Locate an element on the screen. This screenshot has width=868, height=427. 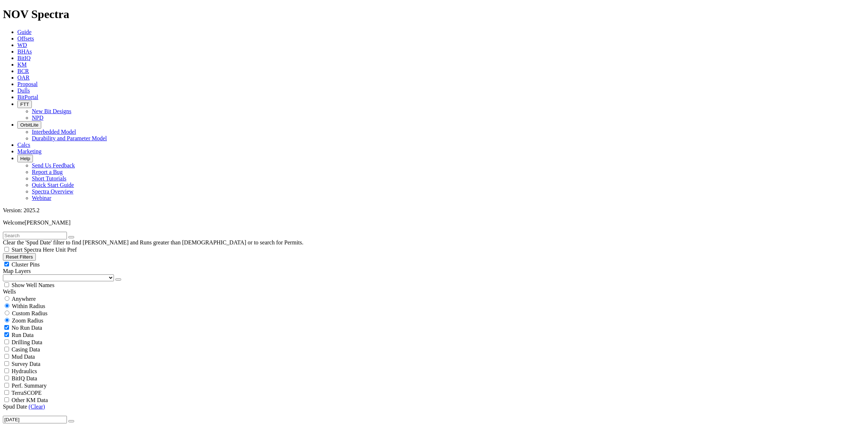
span: Hydraulics is located at coordinates (24, 371).